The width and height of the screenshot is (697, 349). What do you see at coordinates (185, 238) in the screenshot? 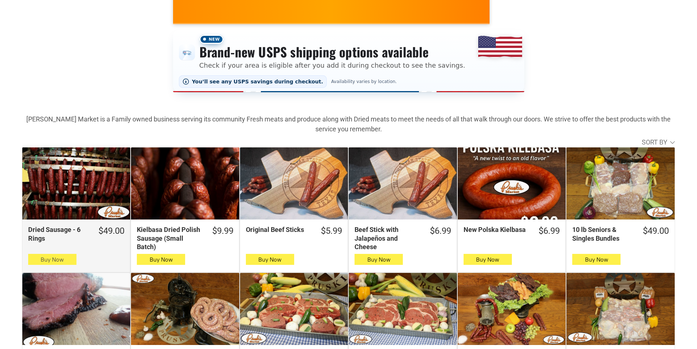
I see `a: $9.99Kielbasa Dried Polish Sausage (Small Batch)` at bounding box center [185, 238].